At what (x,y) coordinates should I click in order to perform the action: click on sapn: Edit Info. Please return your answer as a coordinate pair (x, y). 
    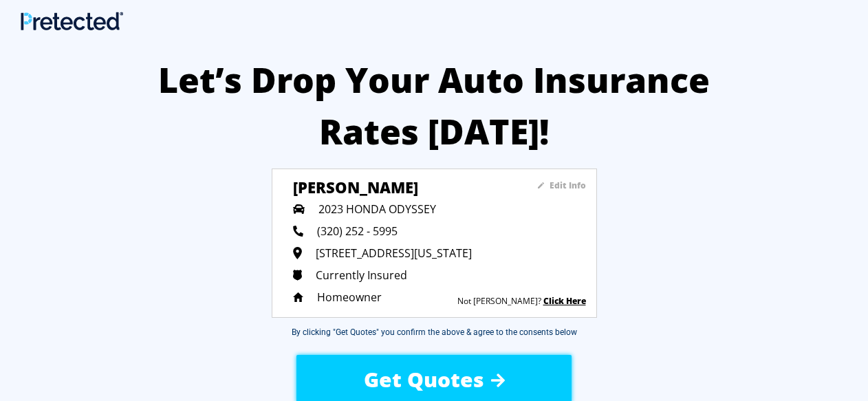
    Looking at the image, I should click on (568, 185).